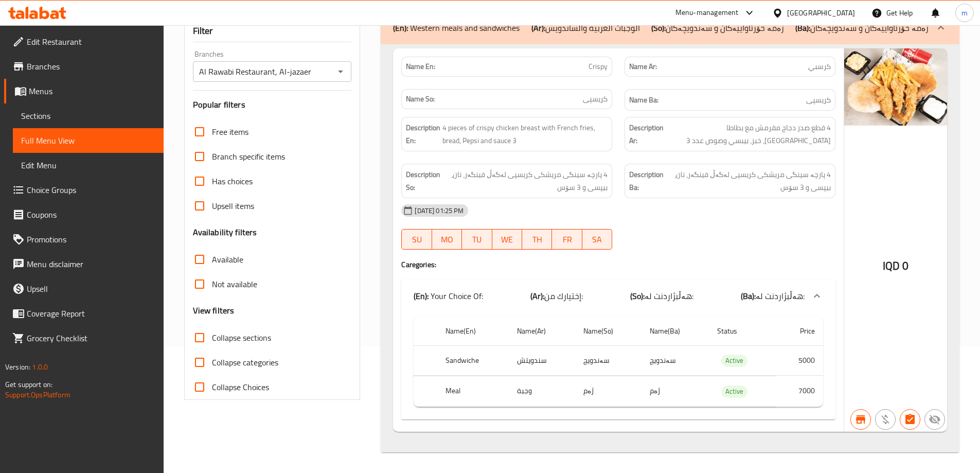 The height and width of the screenshot is (473, 980). What do you see at coordinates (735, 360) in the screenshot?
I see `span: Active` at bounding box center [735, 360].